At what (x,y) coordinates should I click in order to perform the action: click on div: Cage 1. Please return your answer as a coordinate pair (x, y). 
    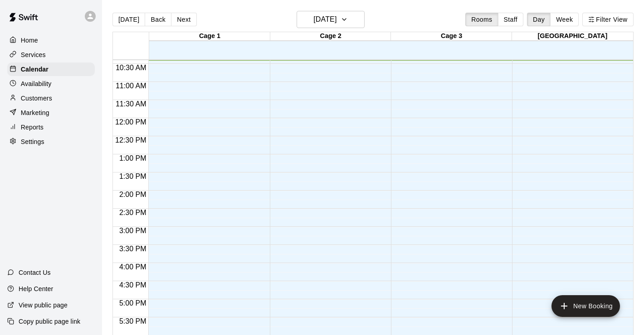
    Looking at the image, I should click on (209, 36).